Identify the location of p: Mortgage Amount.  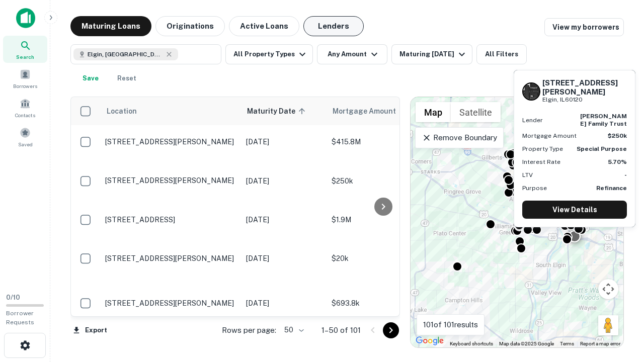
(549, 136).